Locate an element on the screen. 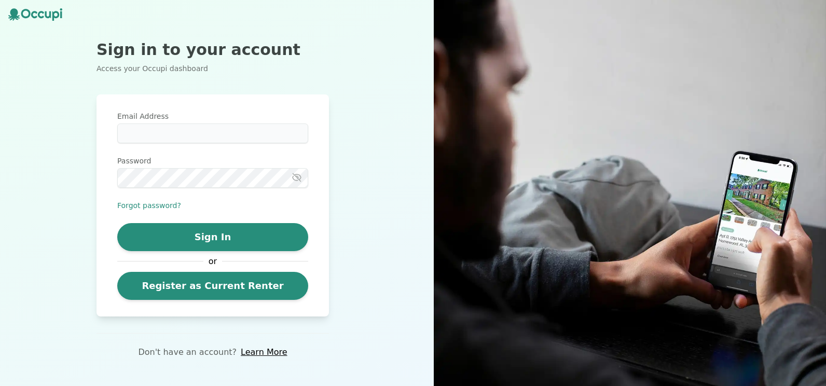 This screenshot has width=826, height=386. a: Register as Current Renter is located at coordinates (213, 286).